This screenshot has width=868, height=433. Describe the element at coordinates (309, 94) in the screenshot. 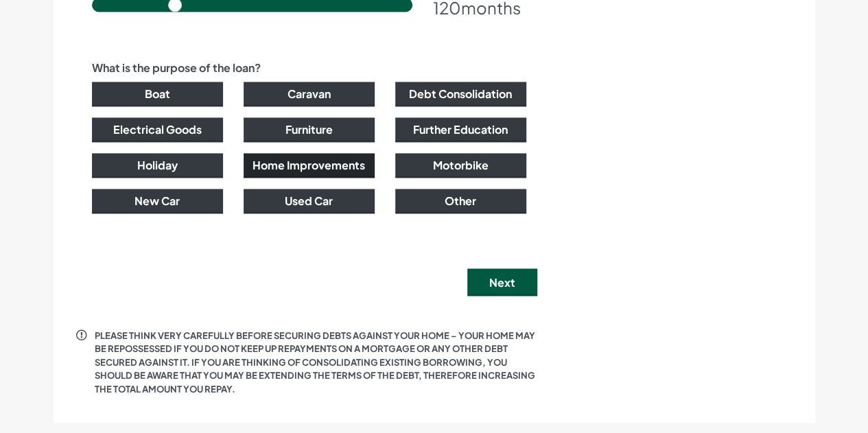

I see `button: Caravan` at that location.